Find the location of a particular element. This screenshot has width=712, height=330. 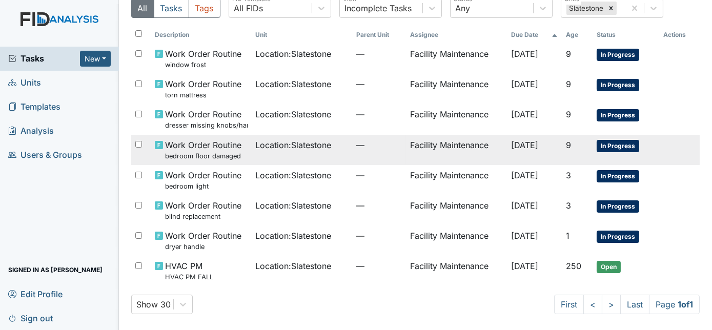

span: Work Order Routine bedroom floor damaged is located at coordinates (203, 150).